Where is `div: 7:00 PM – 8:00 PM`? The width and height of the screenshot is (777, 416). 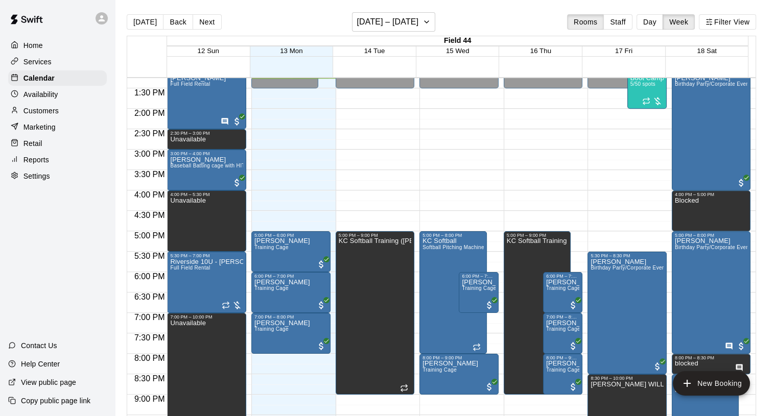
div: 7:00 PM – 8:00 PM is located at coordinates (291, 317).